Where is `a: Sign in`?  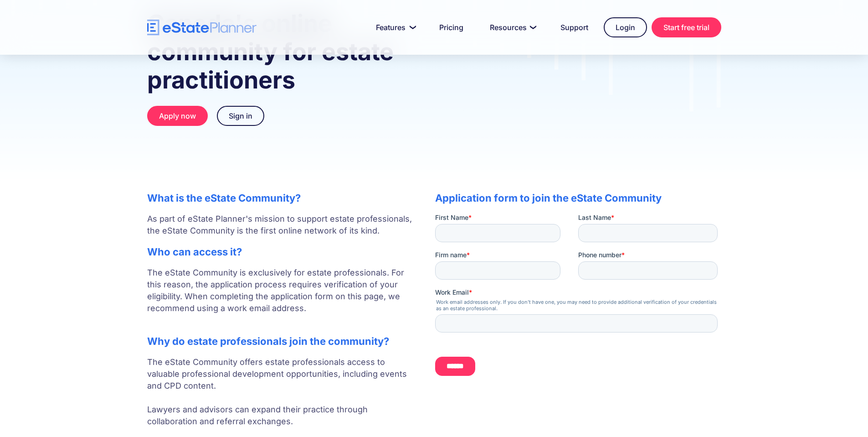
a: Sign in is located at coordinates (241, 116).